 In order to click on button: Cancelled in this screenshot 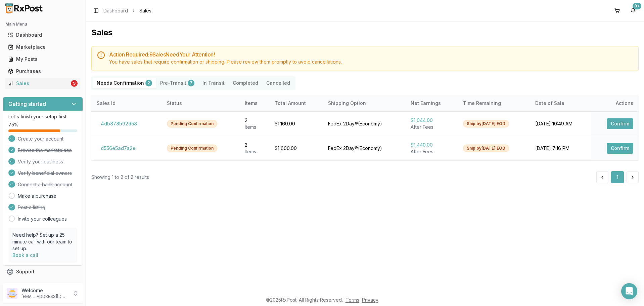, I will do `click(278, 83)`.